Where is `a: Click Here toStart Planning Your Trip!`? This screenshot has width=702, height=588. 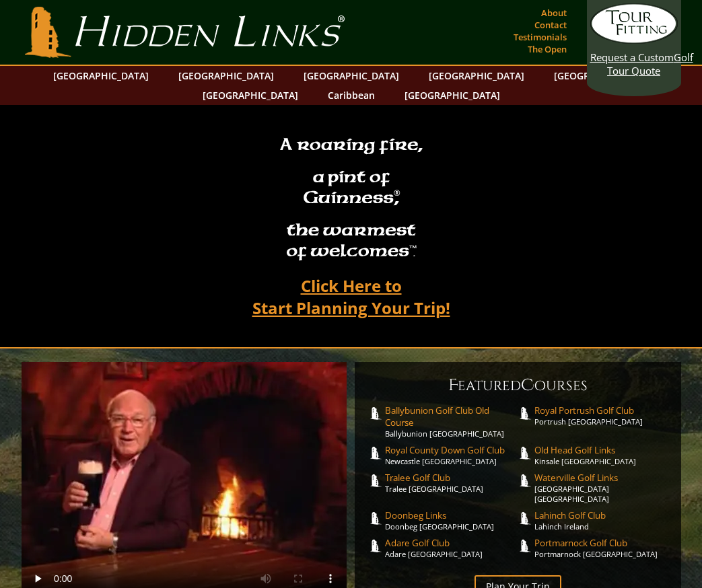 a: Click Here toStart Planning Your Trip! is located at coordinates (351, 296).